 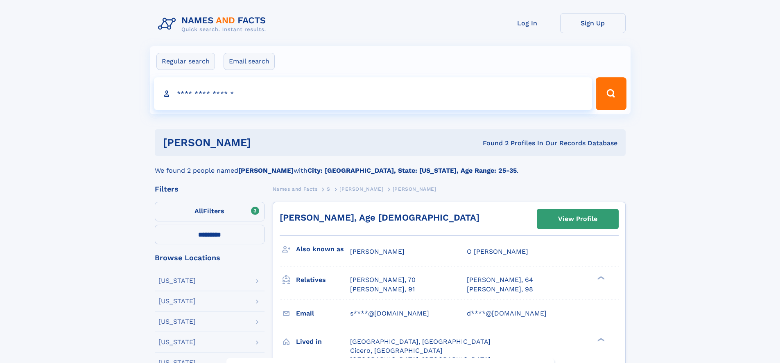 I want to click on a: Sign Up, so click(x=593, y=23).